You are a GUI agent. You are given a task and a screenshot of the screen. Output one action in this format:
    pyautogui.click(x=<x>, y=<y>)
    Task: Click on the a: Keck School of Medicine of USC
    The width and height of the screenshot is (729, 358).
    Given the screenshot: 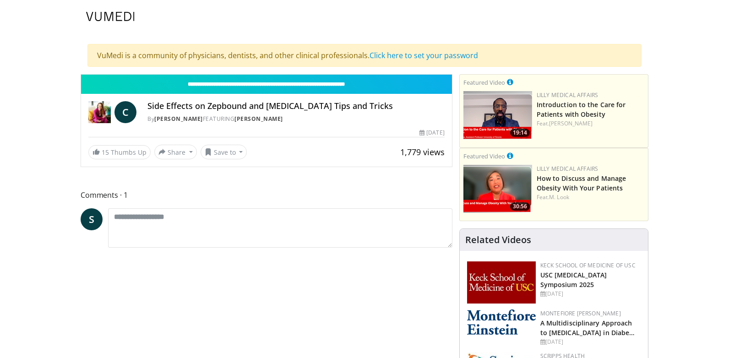 What is the action you would take?
    pyautogui.click(x=588, y=265)
    